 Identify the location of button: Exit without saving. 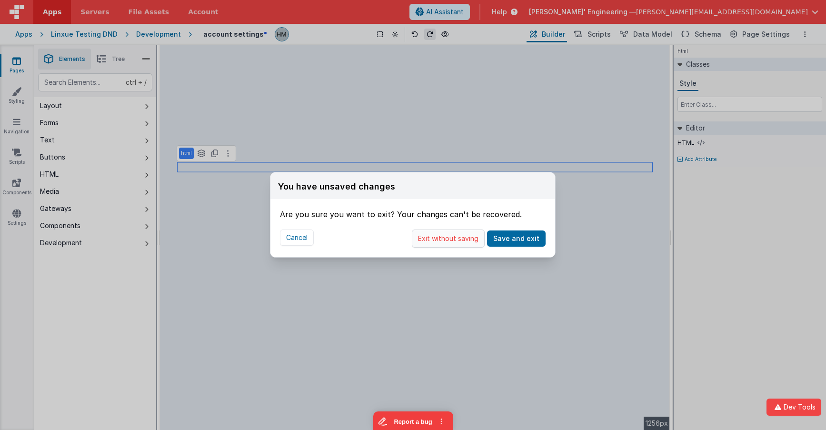
(448, 238).